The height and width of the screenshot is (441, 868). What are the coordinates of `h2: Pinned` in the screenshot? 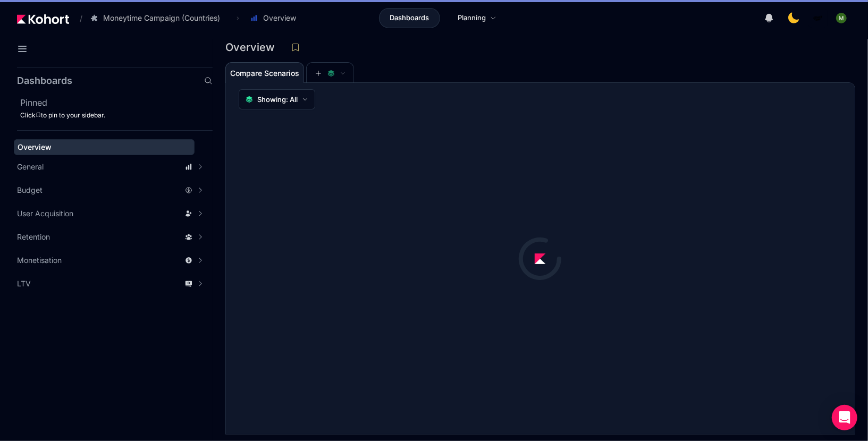 It's located at (116, 102).